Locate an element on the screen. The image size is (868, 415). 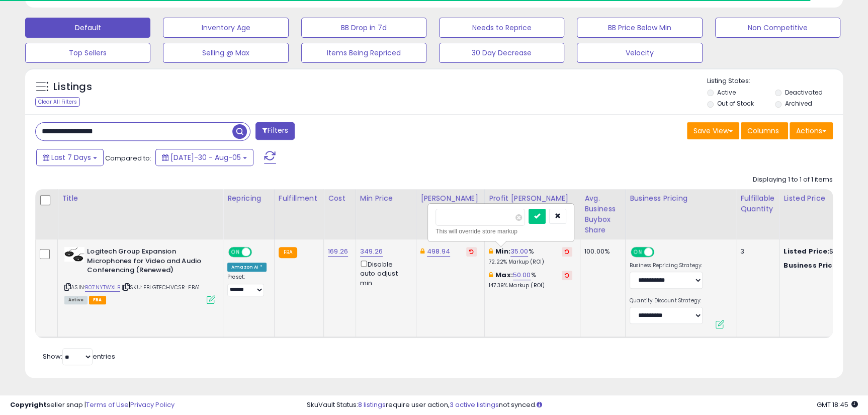
div: Disable auto adjust min is located at coordinates (384, 273).